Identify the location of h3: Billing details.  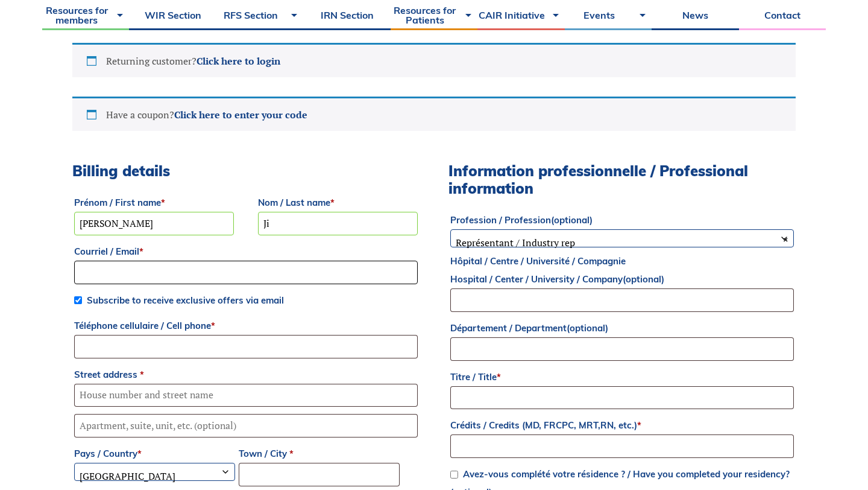
(246, 170).